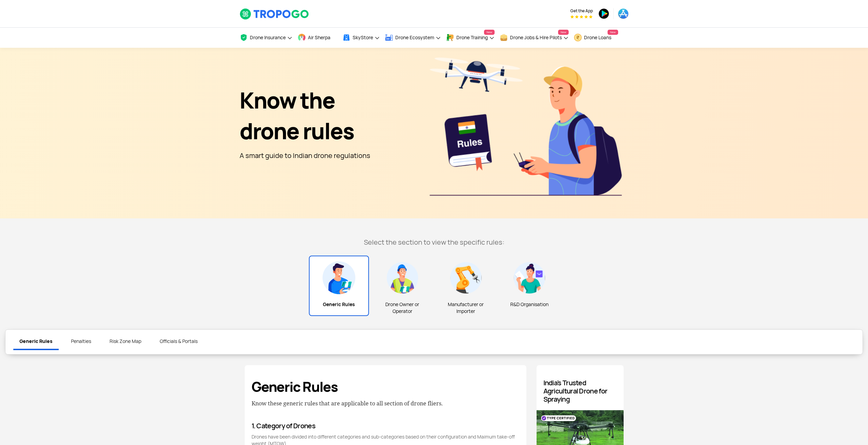 This screenshot has width=868, height=445. What do you see at coordinates (596, 38) in the screenshot?
I see `a: Drone LoansNew` at bounding box center [596, 38].